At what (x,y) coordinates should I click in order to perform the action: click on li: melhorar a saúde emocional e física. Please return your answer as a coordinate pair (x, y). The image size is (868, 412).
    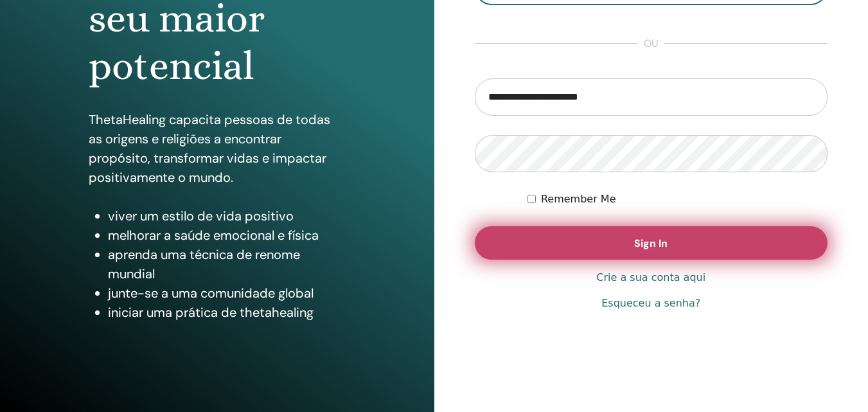
    Looking at the image, I should click on (227, 235).